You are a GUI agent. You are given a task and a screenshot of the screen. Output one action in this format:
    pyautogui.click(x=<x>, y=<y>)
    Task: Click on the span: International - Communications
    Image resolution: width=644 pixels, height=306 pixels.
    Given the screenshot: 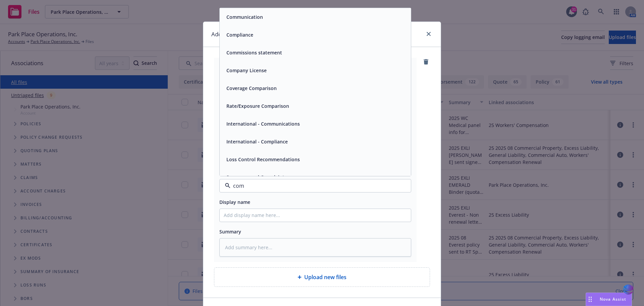 What is the action you would take?
    pyautogui.click(x=263, y=123)
    